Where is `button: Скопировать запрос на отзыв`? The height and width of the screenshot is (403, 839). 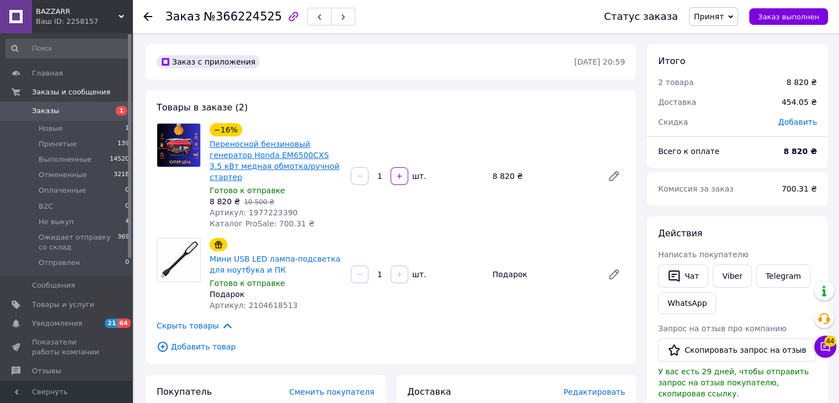 button: Скопировать запрос на отзыв is located at coordinates (737, 350).